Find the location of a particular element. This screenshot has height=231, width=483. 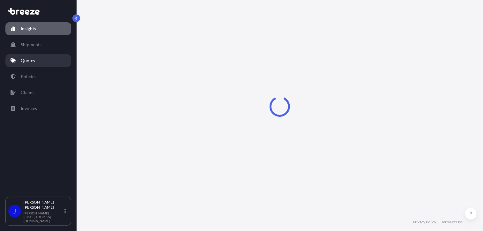

p: Terms of Use is located at coordinates (452, 222).